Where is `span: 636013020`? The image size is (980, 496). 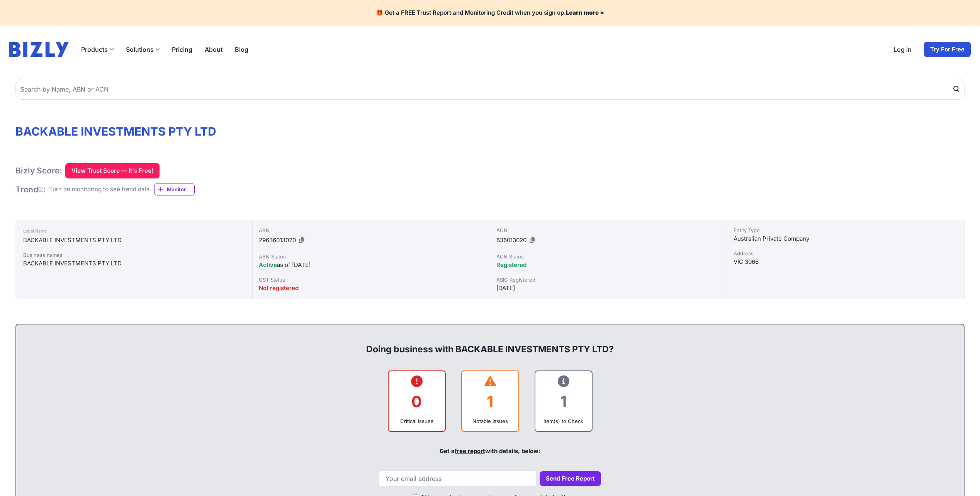
span: 636013020 is located at coordinates (511, 240).